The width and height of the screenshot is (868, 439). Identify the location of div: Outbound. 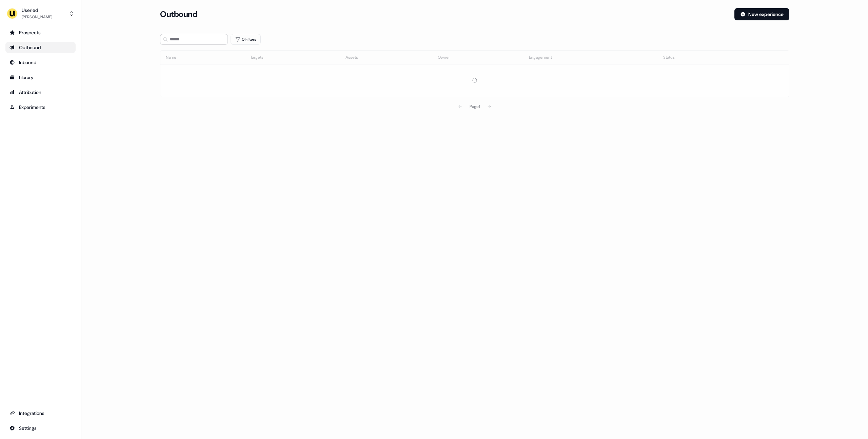
(40, 48).